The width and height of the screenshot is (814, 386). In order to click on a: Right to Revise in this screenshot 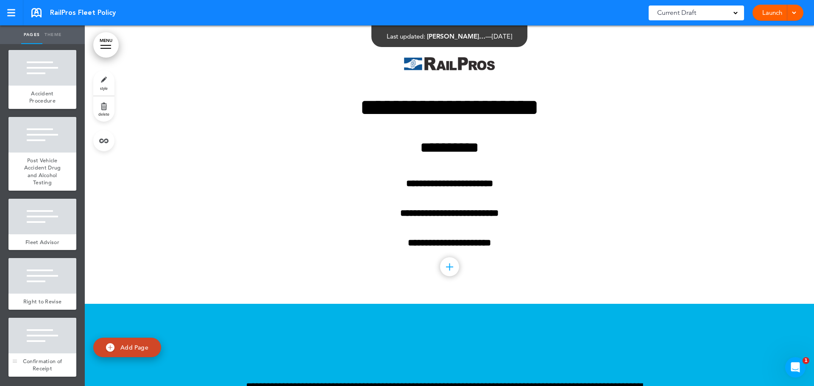, I will do `click(42, 302)`.